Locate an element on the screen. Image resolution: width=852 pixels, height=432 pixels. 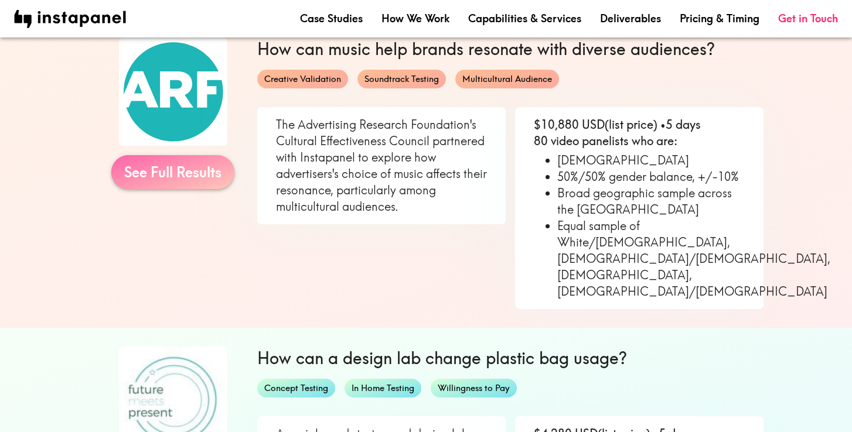
p: The Advertising Research Foundation's Cultural Effectiveness Council partnered with Instapanel to... is located at coordinates (381, 166).